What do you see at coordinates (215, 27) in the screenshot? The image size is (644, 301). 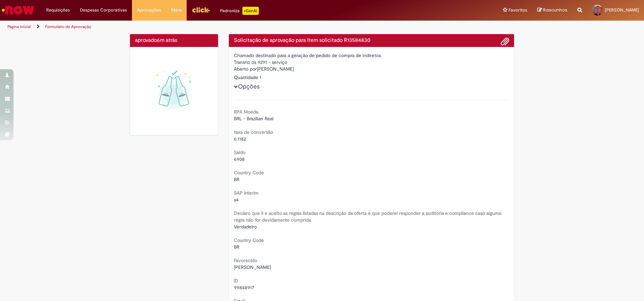 I see `ul: Trilhas de página` at bounding box center [215, 27].